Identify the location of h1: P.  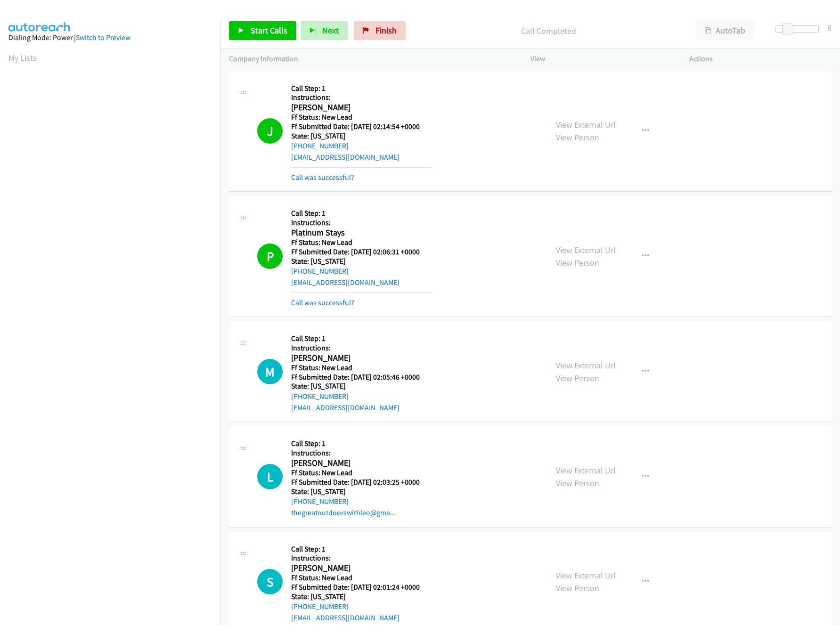
(270, 256).